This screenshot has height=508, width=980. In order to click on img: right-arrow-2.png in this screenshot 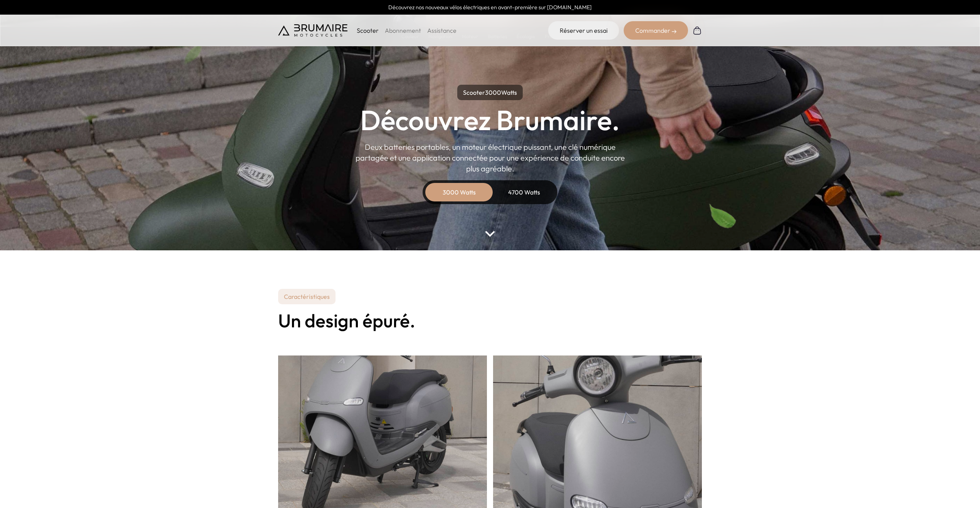, I will do `click(675, 31)`.